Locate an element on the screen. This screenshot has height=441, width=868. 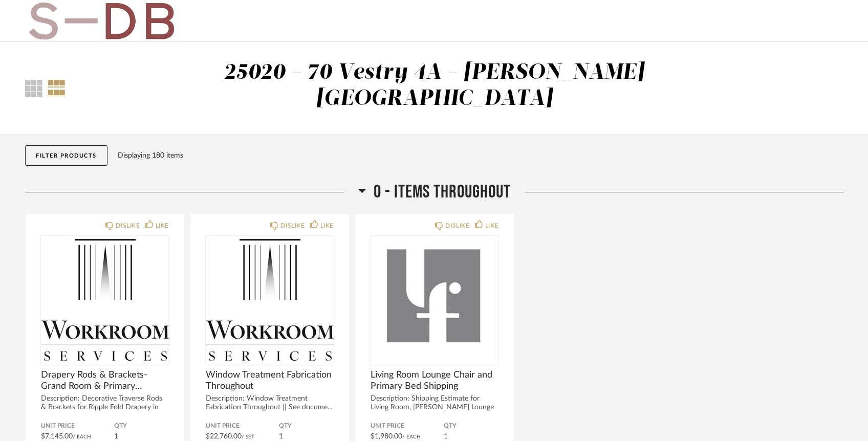
span: Drapery Rods & Brackets- Grand Room & Primary Bedroom is located at coordinates (105, 381).